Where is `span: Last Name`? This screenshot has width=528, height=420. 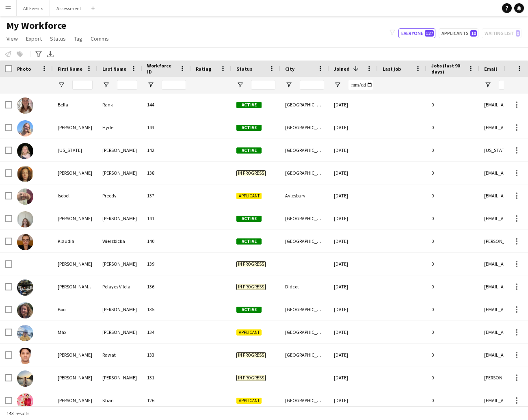
span: Last Name is located at coordinates (114, 69).